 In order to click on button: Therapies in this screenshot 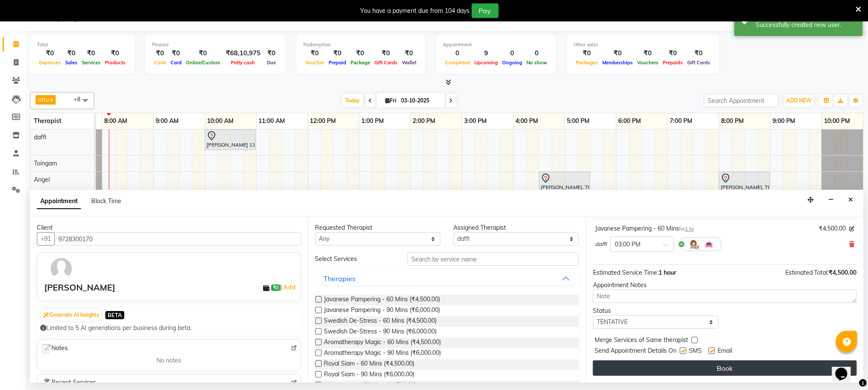, I will do `click(447, 278)`.